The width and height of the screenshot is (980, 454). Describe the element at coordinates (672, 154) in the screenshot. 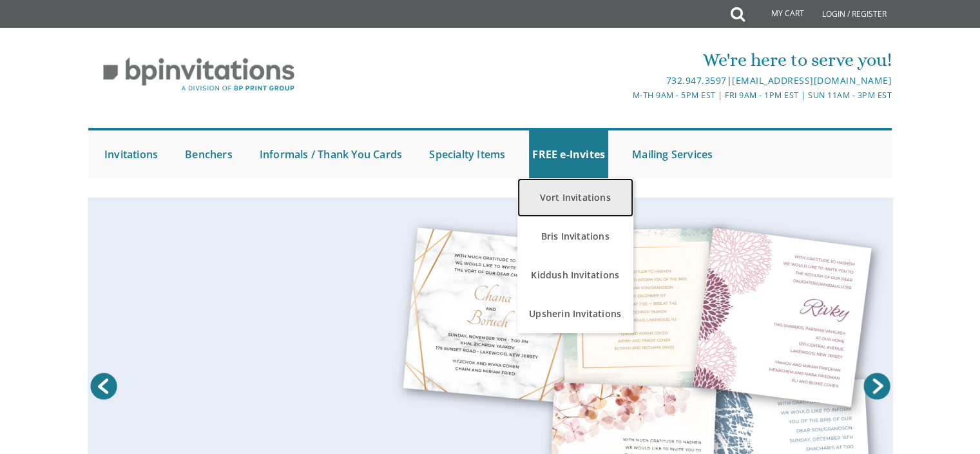

I see `a: Mailing Services` at that location.